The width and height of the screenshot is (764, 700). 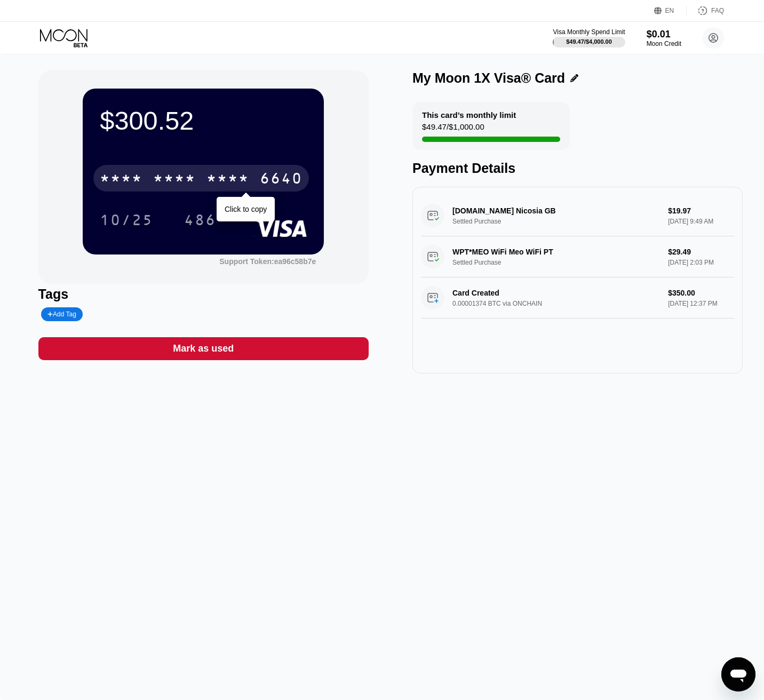 I want to click on div: Support Token: ea96c58b7e, so click(x=268, y=262).